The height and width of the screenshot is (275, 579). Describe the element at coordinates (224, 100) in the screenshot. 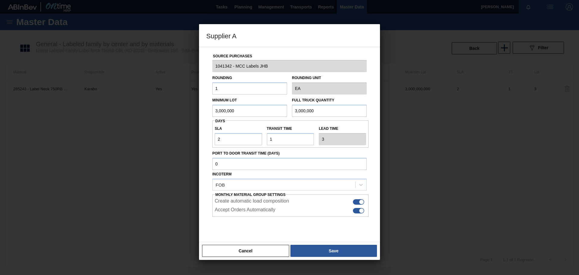

I see `label: Minimum Lot` at that location.